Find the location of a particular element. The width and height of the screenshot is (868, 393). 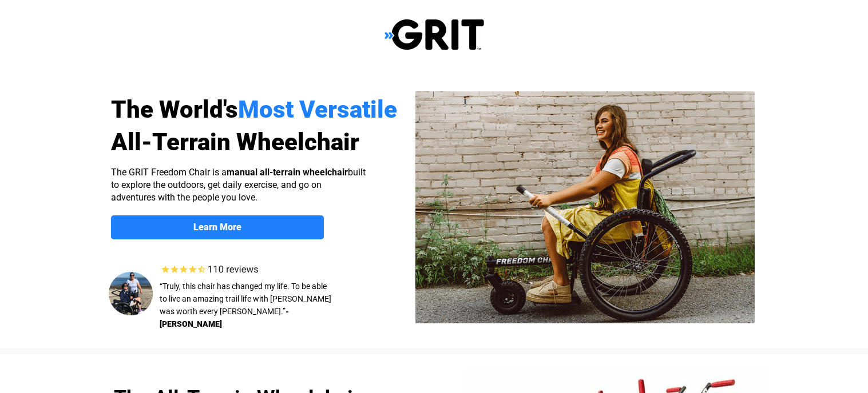

span: All-Terrain Wheelchair is located at coordinates (235, 142).